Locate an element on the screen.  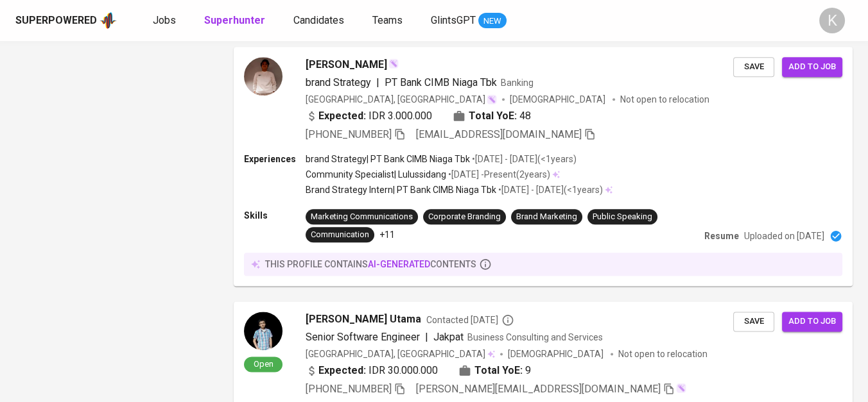
span: Jakpat is located at coordinates (448, 337).